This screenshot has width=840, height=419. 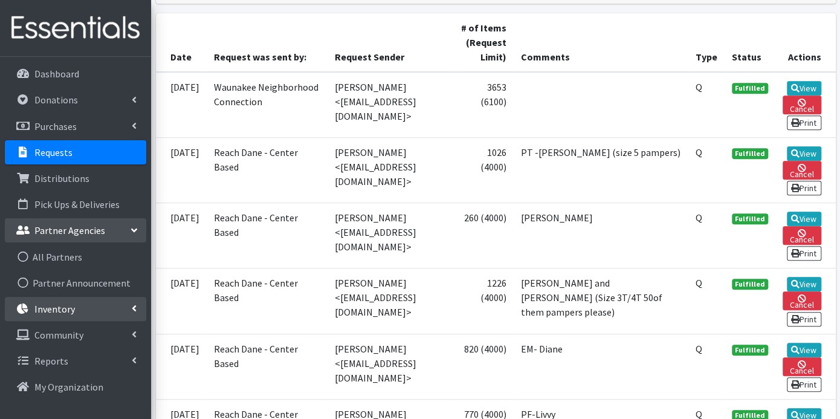 What do you see at coordinates (483, 105) in the screenshot?
I see `td: 3653 (6100)` at bounding box center [483, 105].